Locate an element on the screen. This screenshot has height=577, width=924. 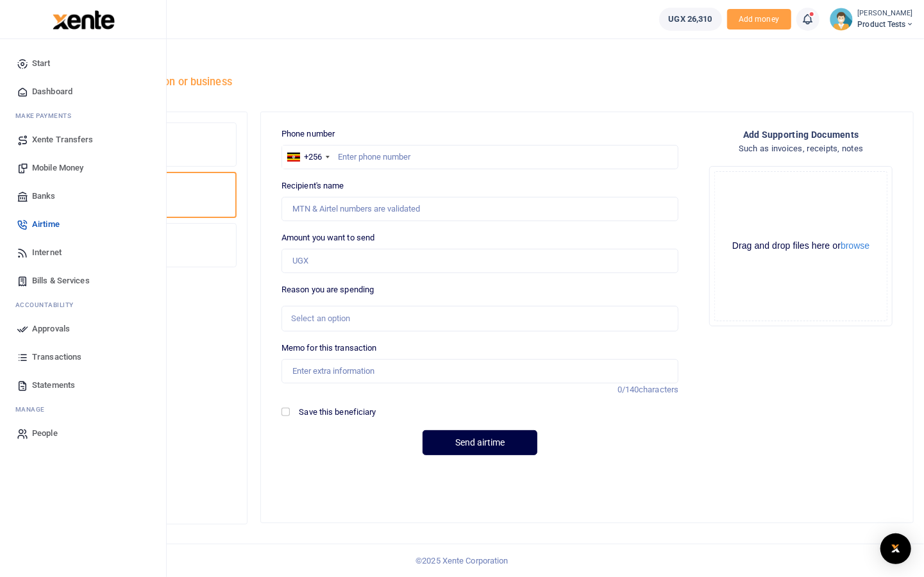
a: Bills & Services is located at coordinates (83, 281).